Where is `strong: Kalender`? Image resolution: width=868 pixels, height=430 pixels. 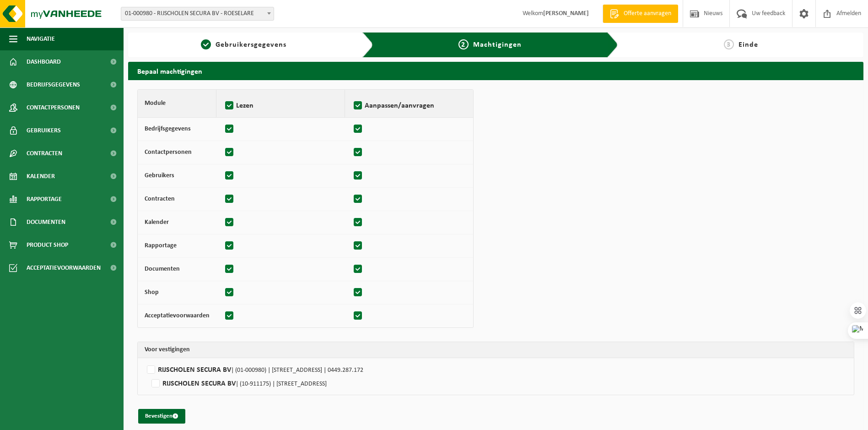 strong: Kalender is located at coordinates (157, 222).